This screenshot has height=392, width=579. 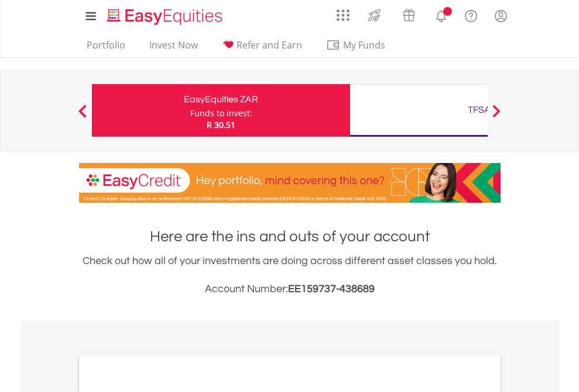 What do you see at coordinates (409, 13) in the screenshot?
I see `a: Vouchers` at bounding box center [409, 13].